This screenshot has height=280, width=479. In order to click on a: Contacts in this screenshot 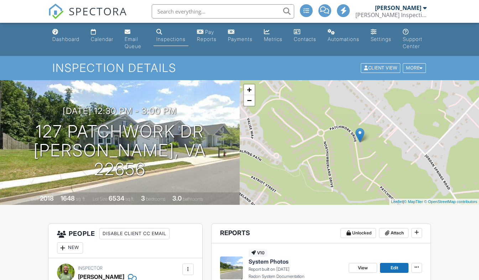, I will do `click(305, 36)`.